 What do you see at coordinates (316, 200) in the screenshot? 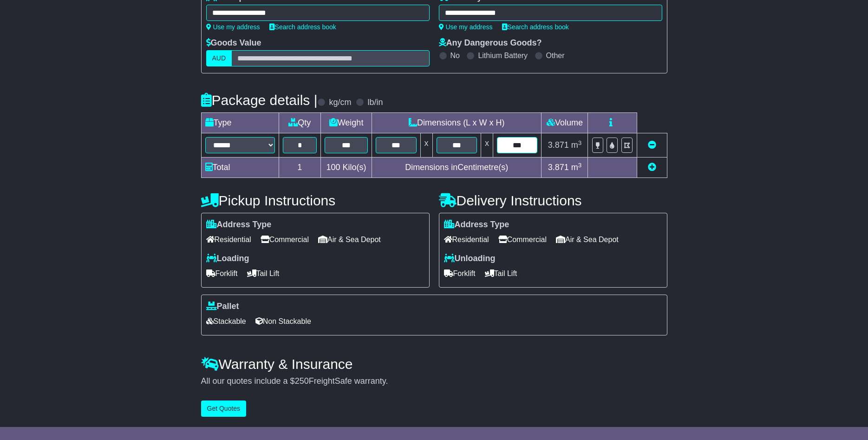
I see `h4: Pickup Instructions` at bounding box center [316, 200].